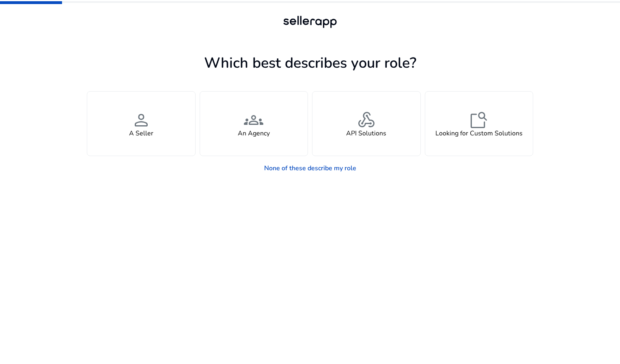 The width and height of the screenshot is (620, 364). I want to click on h1: Which best describes your role?, so click(310, 63).